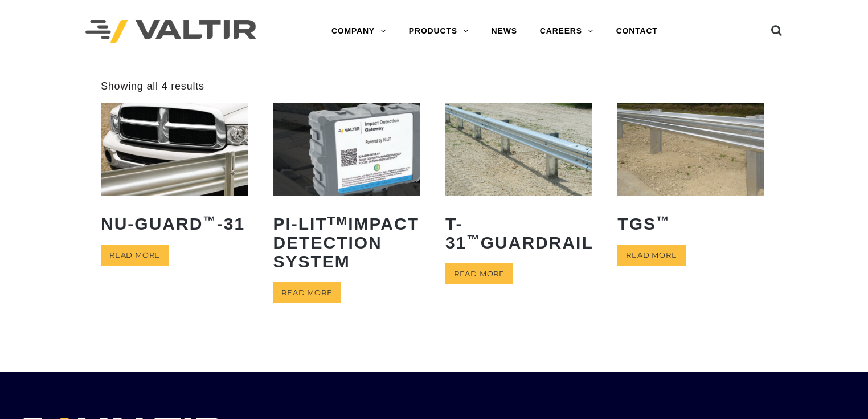 The width and height of the screenshot is (868, 419). Describe the element at coordinates (346, 191) in the screenshot. I see `a: PI-LITTMImpact Detection System` at that location.